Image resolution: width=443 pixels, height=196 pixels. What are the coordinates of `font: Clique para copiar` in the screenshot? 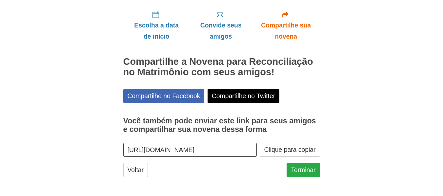 It's located at (290, 150).